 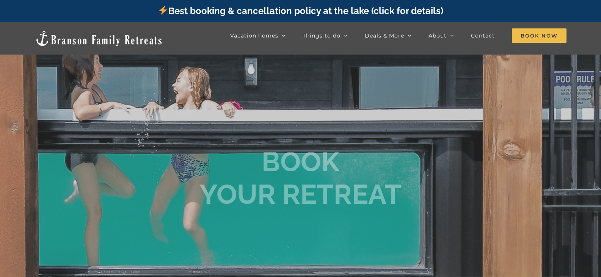 What do you see at coordinates (441, 36) in the screenshot?
I see `a: About` at bounding box center [441, 36].